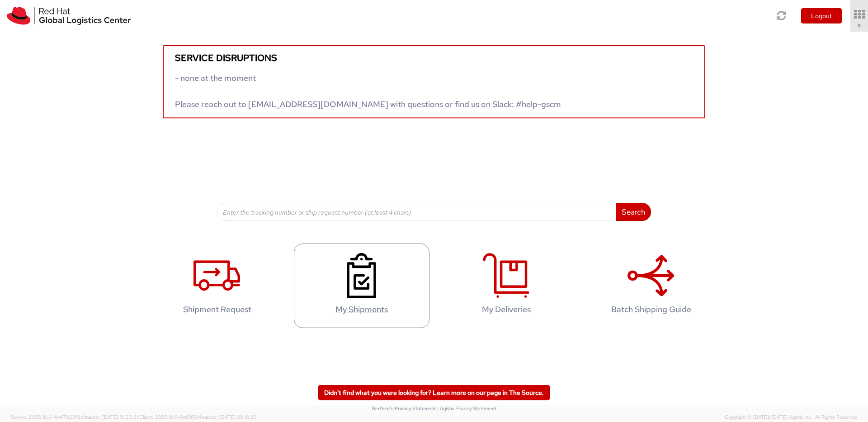 The height and width of the screenshot is (422, 868). Describe the element at coordinates (403, 408) in the screenshot. I see `a: Red Hat's Privacy Statement` at that location.